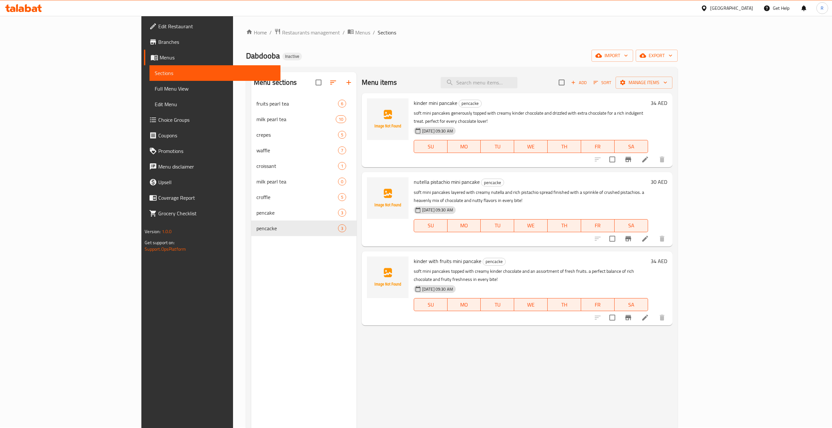 The image size is (832, 428). What do you see at coordinates (462, 32) in the screenshot?
I see `nav: breadcrumb` at bounding box center [462, 32].